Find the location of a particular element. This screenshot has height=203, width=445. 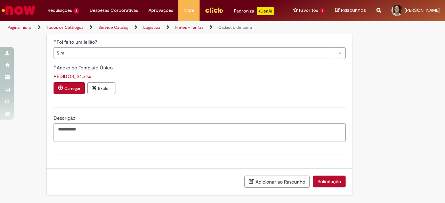

span: Requisições is located at coordinates (60, 10).